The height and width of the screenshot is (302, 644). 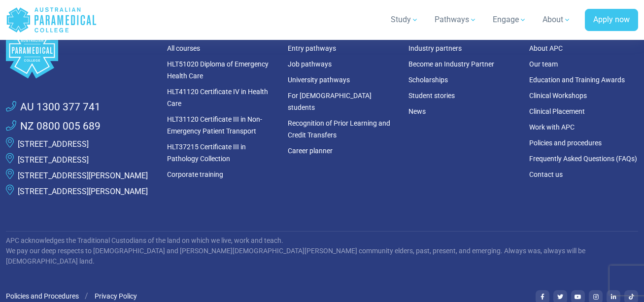 I want to click on a: Policies and procedures, so click(x=565, y=143).